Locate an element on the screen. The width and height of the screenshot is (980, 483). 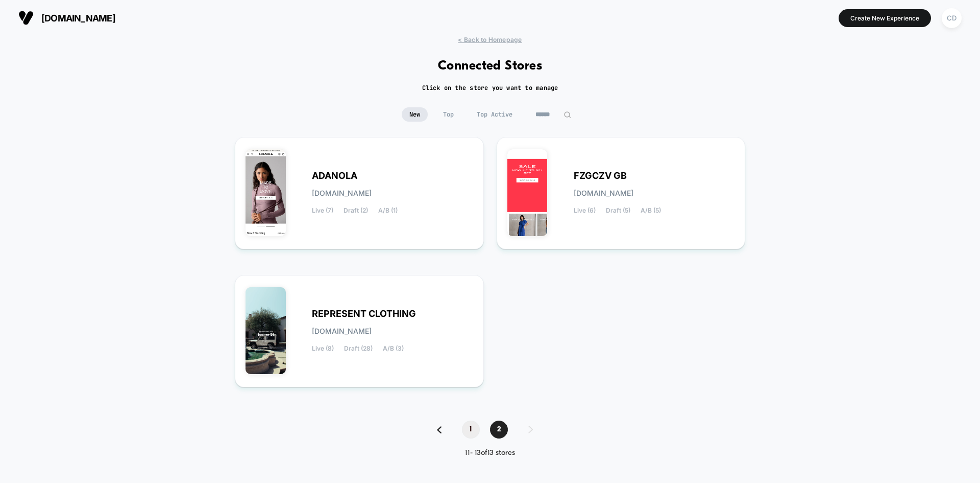
span: Live (6) is located at coordinates (584, 211).